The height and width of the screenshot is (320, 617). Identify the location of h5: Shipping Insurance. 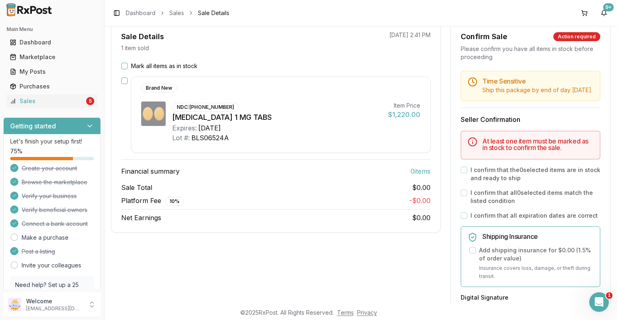
(538, 237).